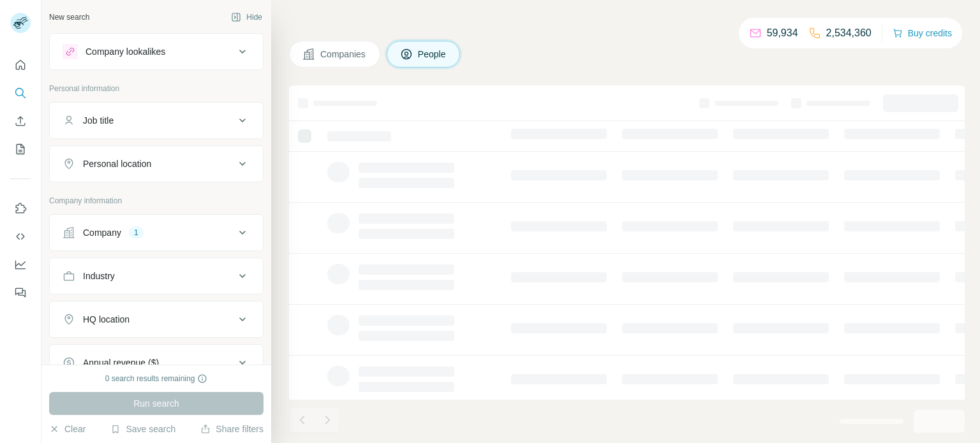  I want to click on button: Search, so click(21, 93).